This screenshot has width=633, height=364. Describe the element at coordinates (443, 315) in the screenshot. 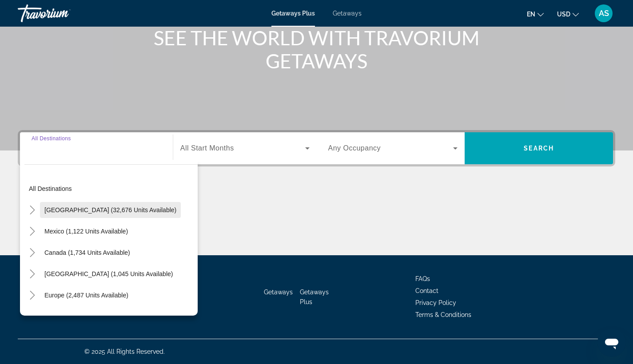

I see `a: Terms & Conditions` at that location.